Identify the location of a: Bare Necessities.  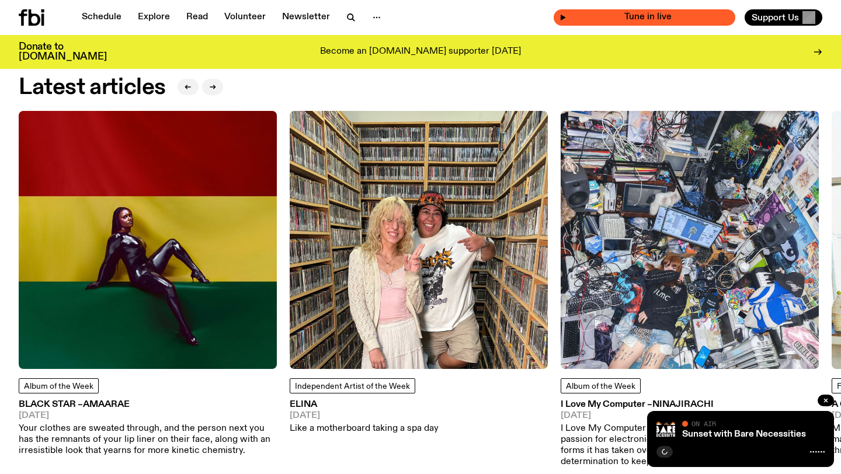
(666, 430).